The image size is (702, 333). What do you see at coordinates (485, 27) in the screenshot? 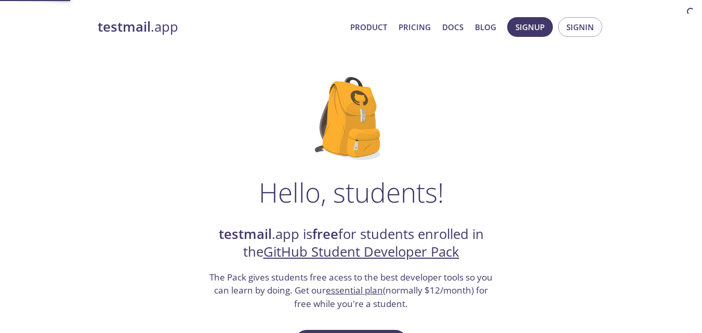
I see `a: Blog` at bounding box center [485, 27].